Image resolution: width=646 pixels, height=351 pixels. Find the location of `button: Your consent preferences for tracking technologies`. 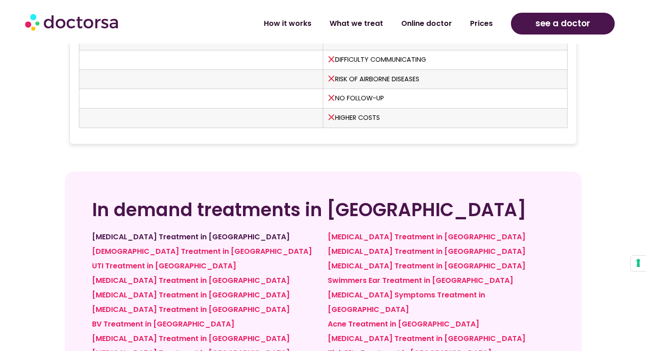

button: Your consent preferences for tracking technologies is located at coordinates (639, 263).